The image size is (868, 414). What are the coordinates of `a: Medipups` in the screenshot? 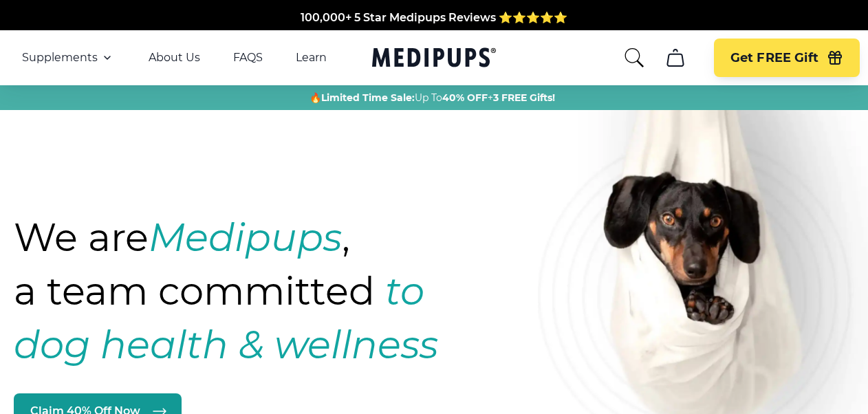 It's located at (434, 58).